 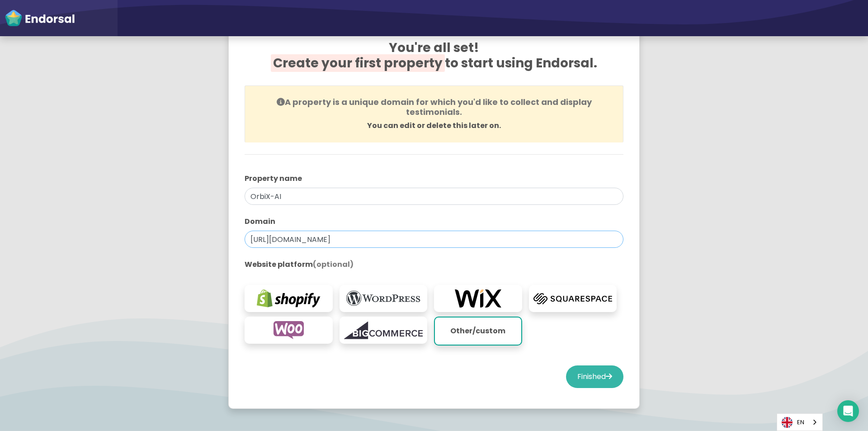 What do you see at coordinates (434, 239) in the screenshot?
I see `input: eg. websitename.com` at bounding box center [434, 239].